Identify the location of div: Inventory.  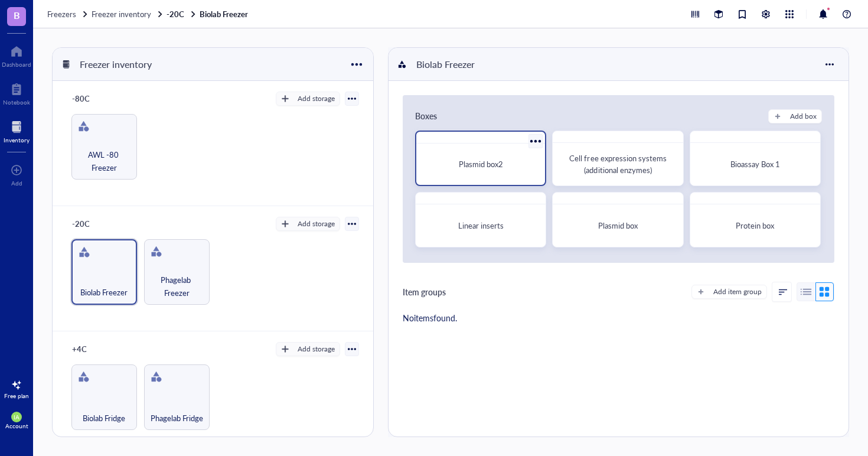
(17, 140).